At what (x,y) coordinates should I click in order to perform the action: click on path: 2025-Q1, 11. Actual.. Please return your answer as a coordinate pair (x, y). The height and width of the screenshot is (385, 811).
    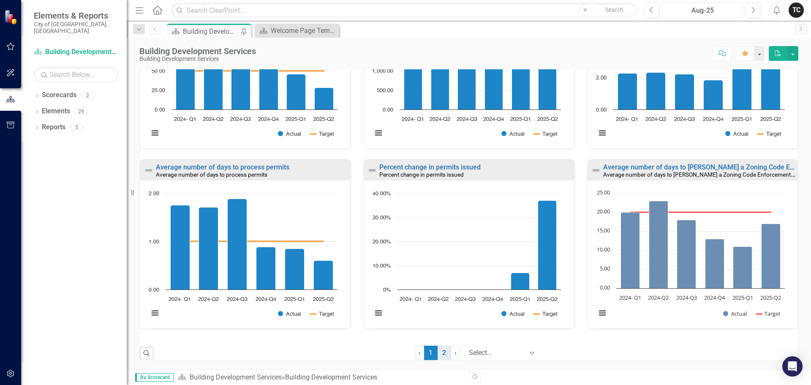
    Looking at the image, I should click on (742, 267).